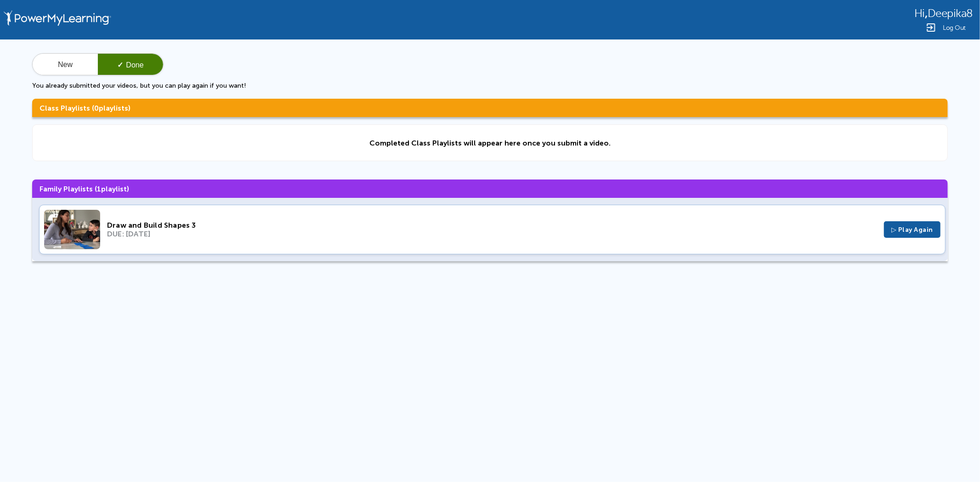 The height and width of the screenshot is (482, 980). Describe the element at coordinates (490, 86) in the screenshot. I see `p: You already submitted your videos, but you can play again if you want!` at that location.